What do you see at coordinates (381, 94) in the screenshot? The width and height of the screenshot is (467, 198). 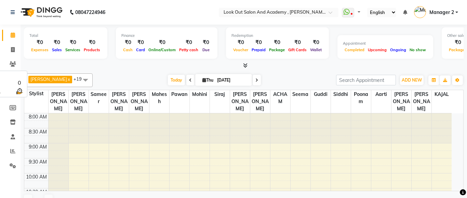 I see `span: Aarti` at bounding box center [381, 94].